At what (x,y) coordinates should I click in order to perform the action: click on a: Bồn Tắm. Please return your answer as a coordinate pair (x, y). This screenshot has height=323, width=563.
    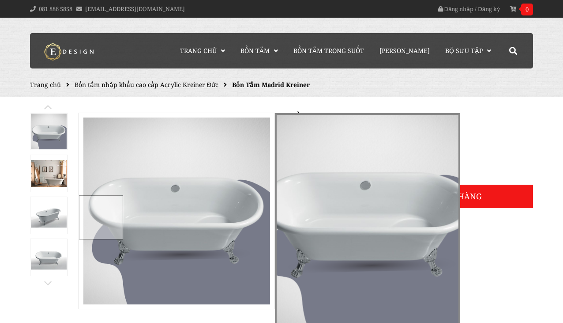
    Looking at the image, I should click on (259, 51).